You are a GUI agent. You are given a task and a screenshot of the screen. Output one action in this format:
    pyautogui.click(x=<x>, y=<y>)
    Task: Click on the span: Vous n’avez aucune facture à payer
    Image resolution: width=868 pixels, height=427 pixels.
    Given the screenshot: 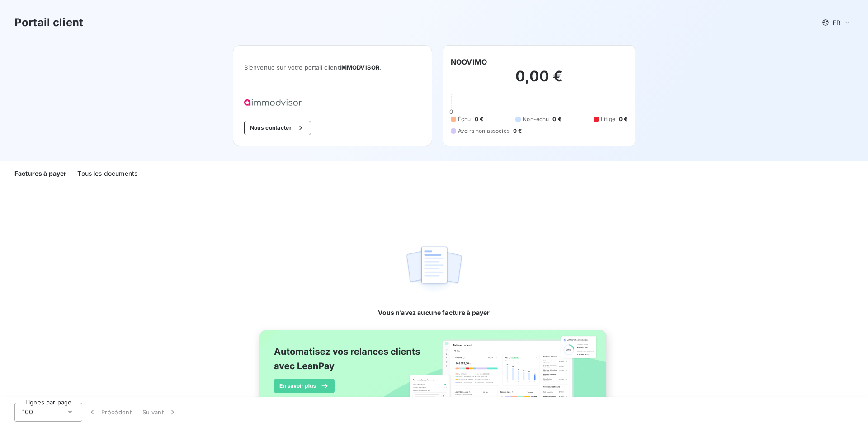 What is the action you would take?
    pyautogui.click(x=434, y=313)
    